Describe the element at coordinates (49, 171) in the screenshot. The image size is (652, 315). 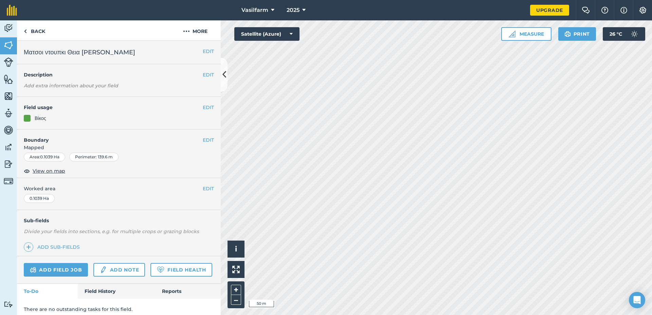
I see `span: View on map` at that location.